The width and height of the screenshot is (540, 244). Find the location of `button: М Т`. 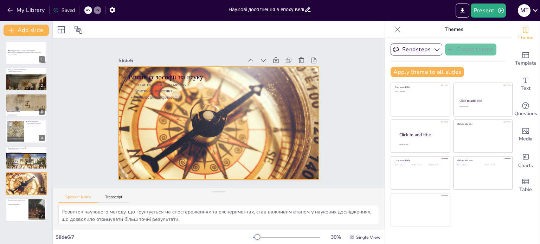

button: М Т is located at coordinates (524, 11).